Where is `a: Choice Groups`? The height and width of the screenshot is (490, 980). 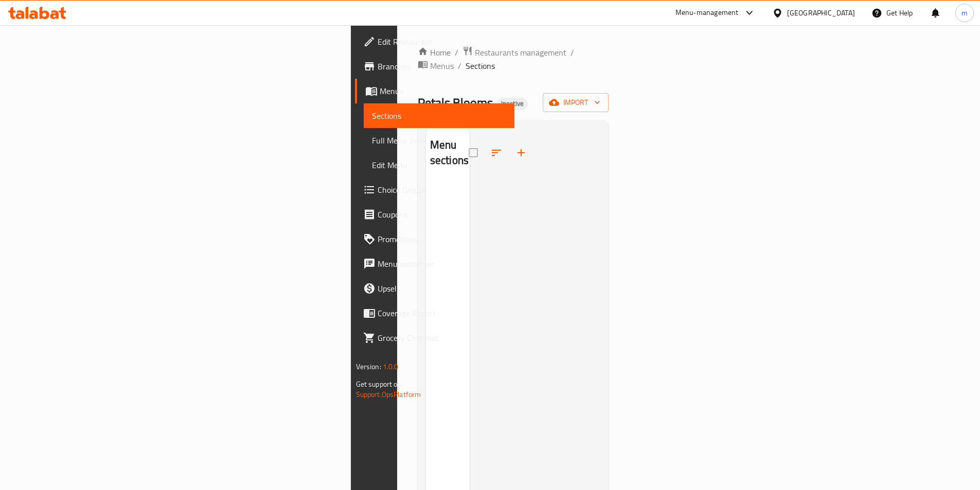
a: Choice Groups is located at coordinates (434, 190).